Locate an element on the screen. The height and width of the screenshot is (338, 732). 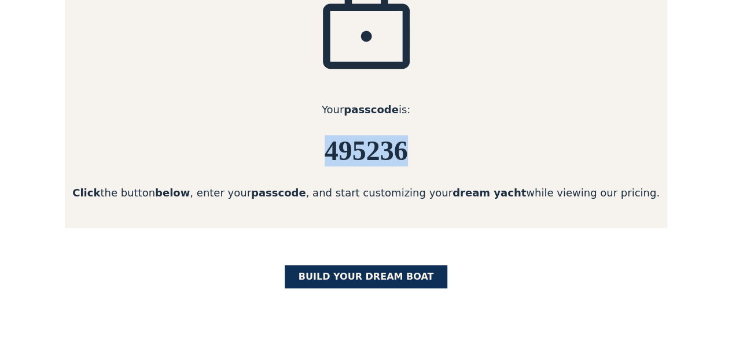
strong: below is located at coordinates (172, 193).